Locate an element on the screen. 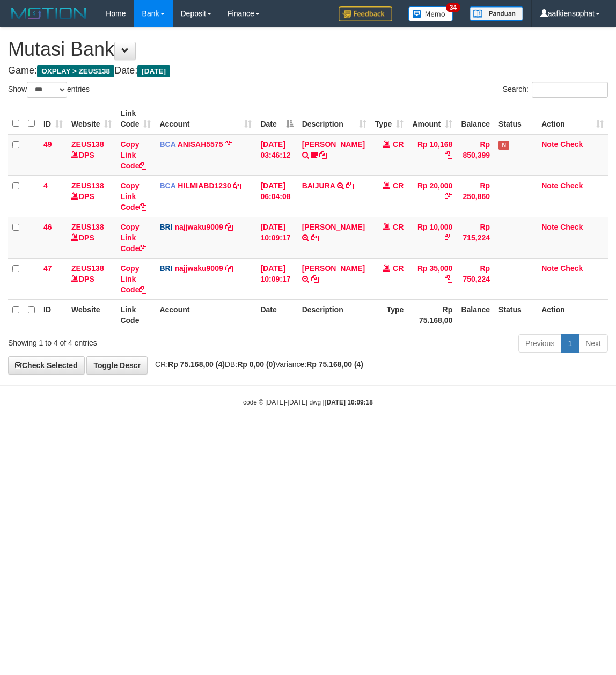  a: 1 is located at coordinates (569, 343).